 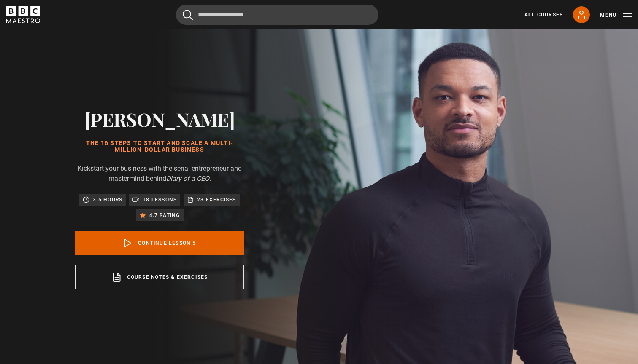 What do you see at coordinates (160, 200) in the screenshot?
I see `p: 18 lessons` at bounding box center [160, 200].